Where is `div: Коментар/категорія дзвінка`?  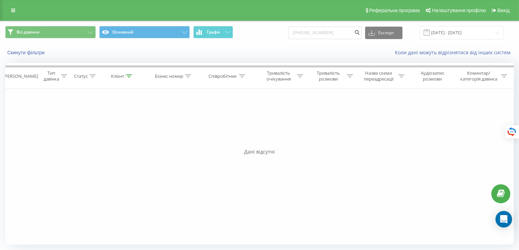
div: Коментар/категорія дзвінка is located at coordinates (479, 76).